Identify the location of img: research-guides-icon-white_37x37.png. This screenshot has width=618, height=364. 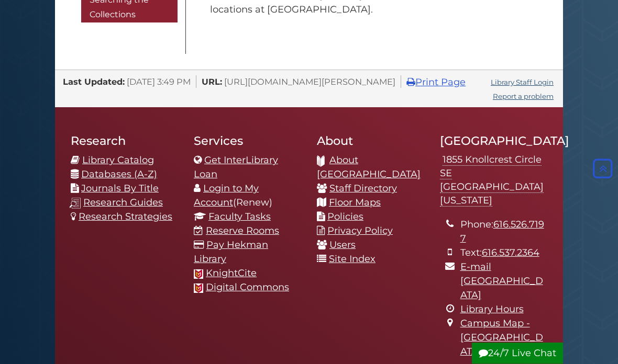
(75, 204).